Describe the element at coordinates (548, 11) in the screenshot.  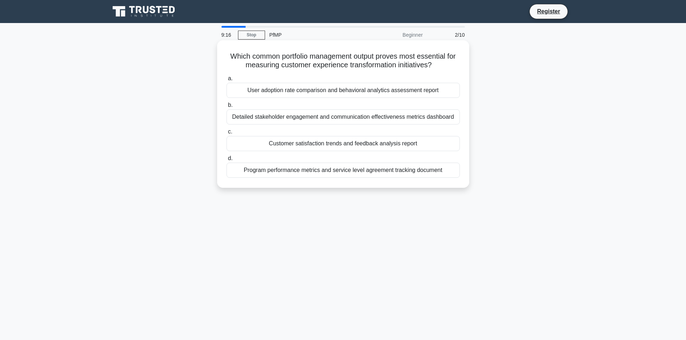
I see `a: Register` at that location.